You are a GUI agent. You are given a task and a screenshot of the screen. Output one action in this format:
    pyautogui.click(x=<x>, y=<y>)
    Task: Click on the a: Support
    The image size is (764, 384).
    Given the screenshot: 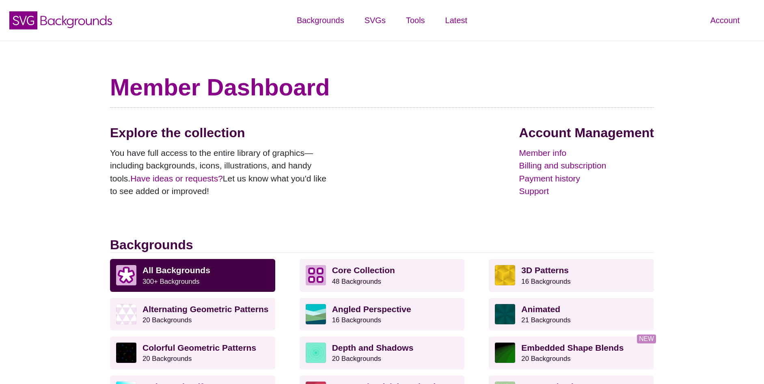 What is the action you would take?
    pyautogui.click(x=587, y=191)
    